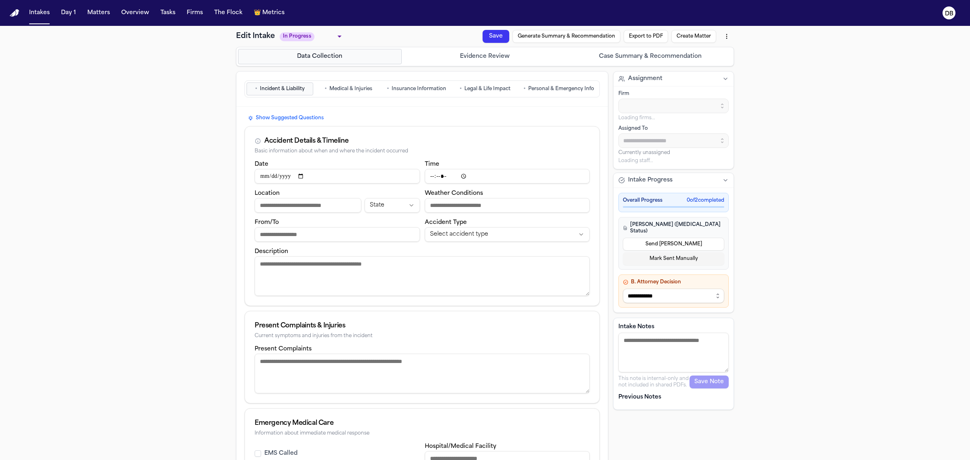 The width and height of the screenshot is (970, 460). I want to click on div: Update intake status, so click(312, 36).